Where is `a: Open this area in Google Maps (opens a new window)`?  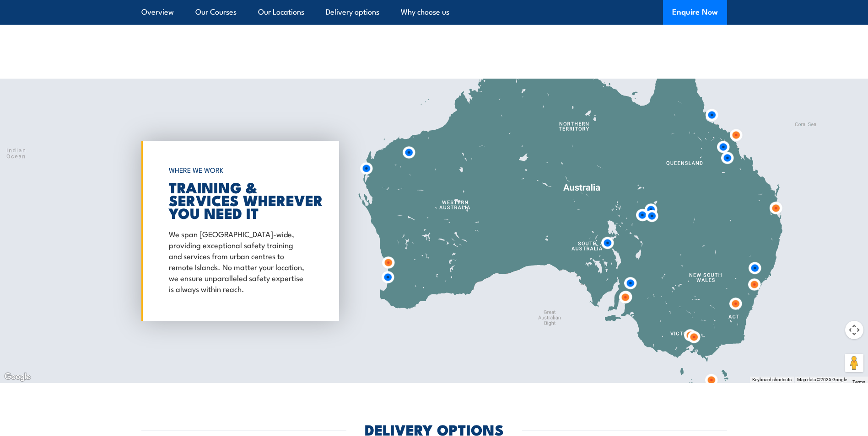 a: Open this area in Google Maps (opens a new window) is located at coordinates (18, 377).